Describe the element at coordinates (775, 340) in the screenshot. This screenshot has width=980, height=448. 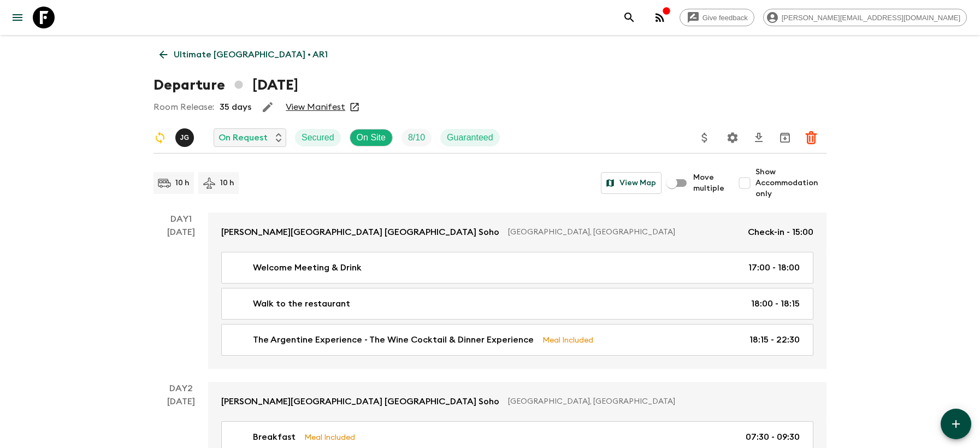
I see `p: 18:15 - 22:30` at that location.